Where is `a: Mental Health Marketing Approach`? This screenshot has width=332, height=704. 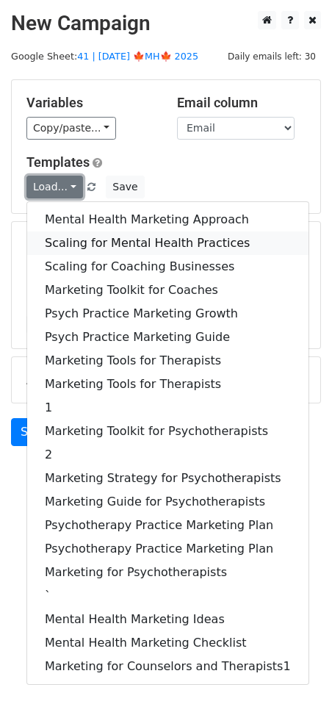 a: Mental Health Marketing Approach is located at coordinates (168, 220).